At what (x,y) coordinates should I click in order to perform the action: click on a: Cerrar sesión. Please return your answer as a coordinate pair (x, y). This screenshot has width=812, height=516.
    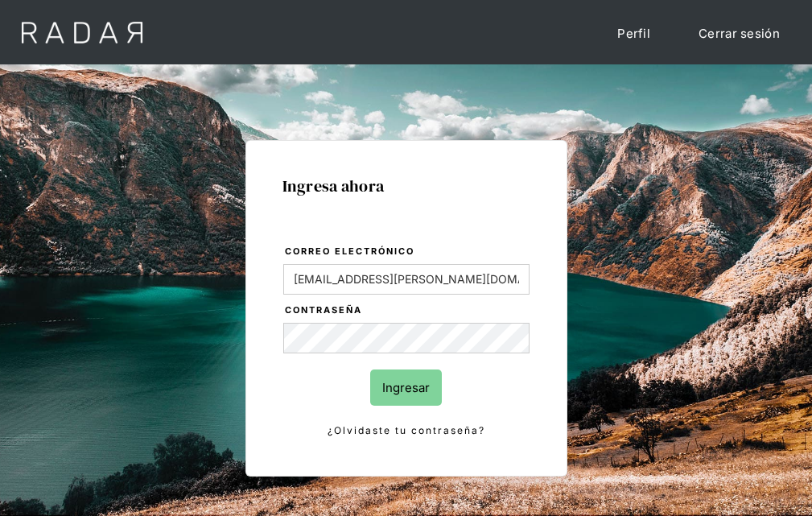
    Looking at the image, I should click on (739, 33).